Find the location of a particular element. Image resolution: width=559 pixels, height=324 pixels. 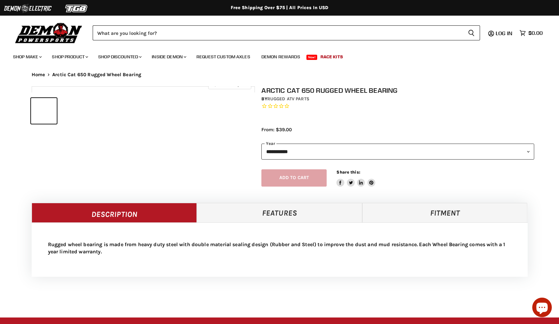

div: Free Shipping Over $75 | All Prices In USD is located at coordinates (279, 8).